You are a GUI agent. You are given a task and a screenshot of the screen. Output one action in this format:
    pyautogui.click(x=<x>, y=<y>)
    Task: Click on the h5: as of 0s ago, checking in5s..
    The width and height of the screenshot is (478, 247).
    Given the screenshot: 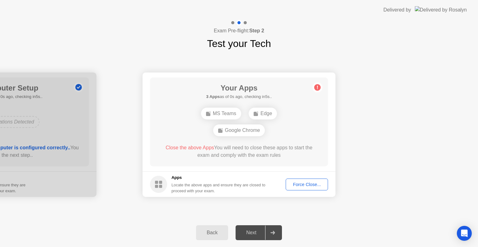 What is the action you would take?
    pyautogui.click(x=239, y=97)
    